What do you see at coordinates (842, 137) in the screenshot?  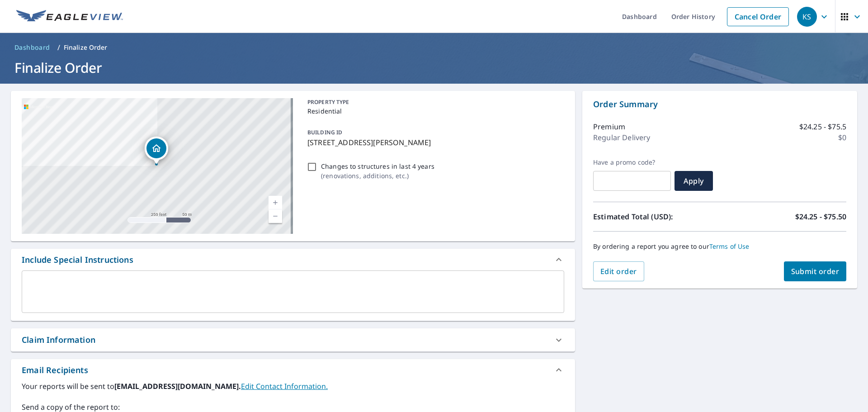 I see `p: $0` at bounding box center [842, 137].